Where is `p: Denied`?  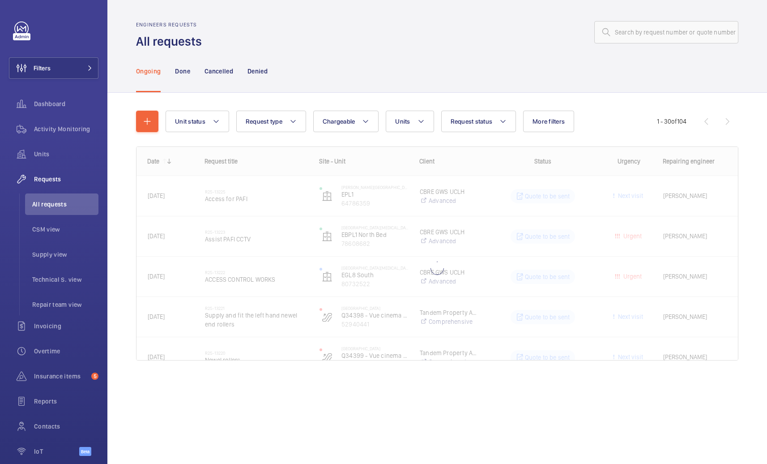 p: Denied is located at coordinates (257, 71).